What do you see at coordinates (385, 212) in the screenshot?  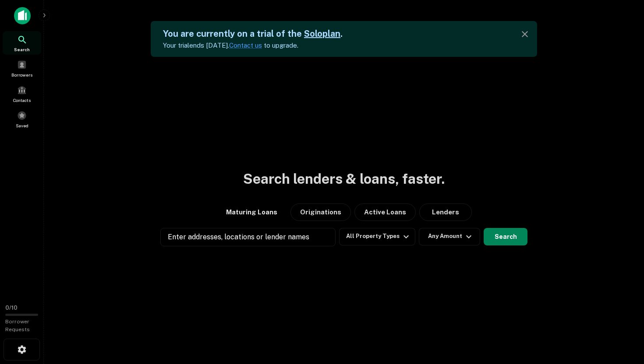 I see `button: Active Loans` at bounding box center [385, 212].